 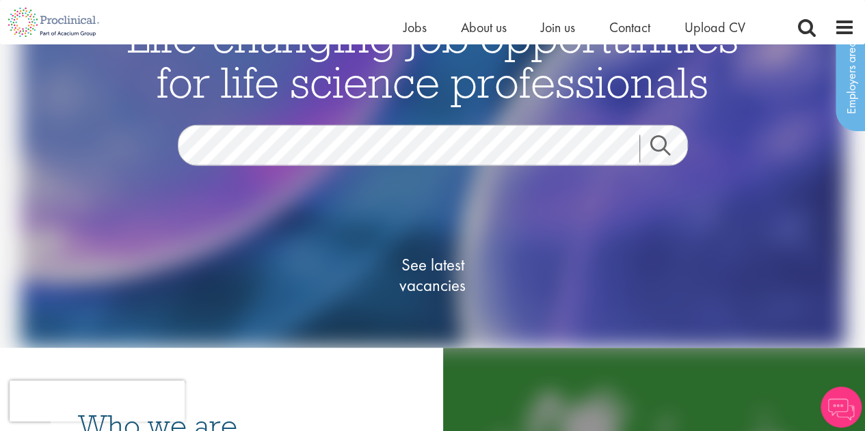 What do you see at coordinates (558, 27) in the screenshot?
I see `a: Join us` at bounding box center [558, 27].